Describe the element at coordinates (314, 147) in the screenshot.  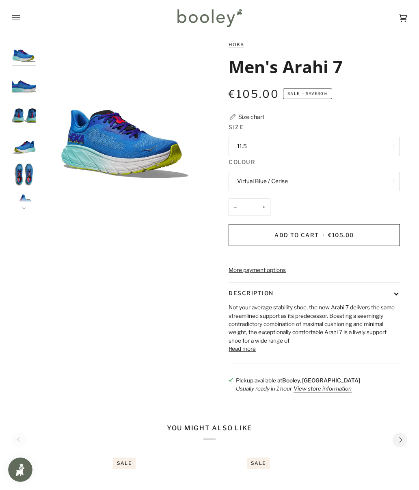
I see `button: 11.5` at that location.